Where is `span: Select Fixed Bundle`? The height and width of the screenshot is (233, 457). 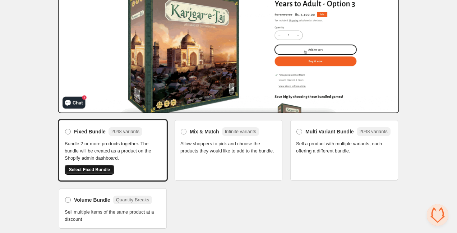
span: Select Fixed Bundle is located at coordinates (90, 170).